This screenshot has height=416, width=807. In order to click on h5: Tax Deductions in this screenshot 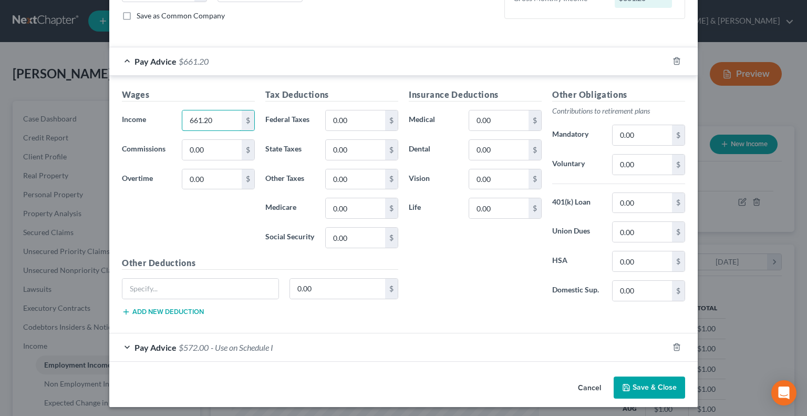, I will do `click(332, 95)`.